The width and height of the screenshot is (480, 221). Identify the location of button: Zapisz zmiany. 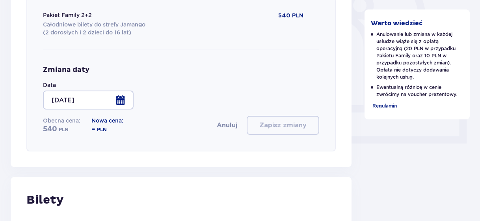
(283, 125).